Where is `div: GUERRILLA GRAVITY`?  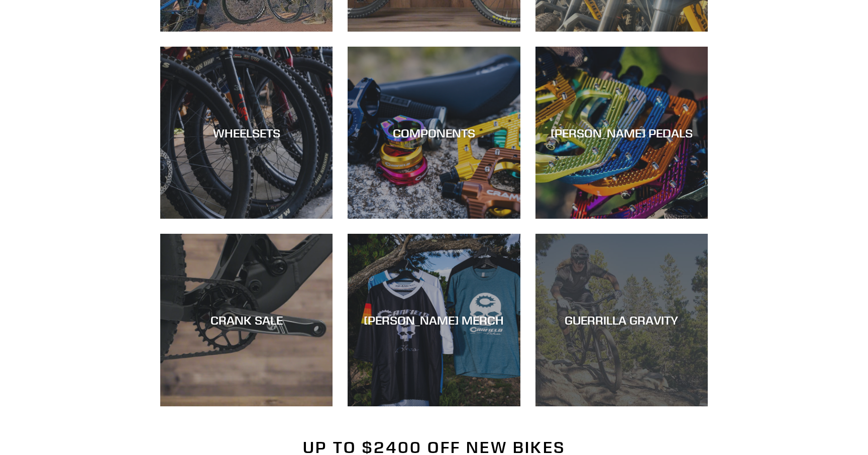
div: GUERRILLA GRAVITY is located at coordinates (622, 320).